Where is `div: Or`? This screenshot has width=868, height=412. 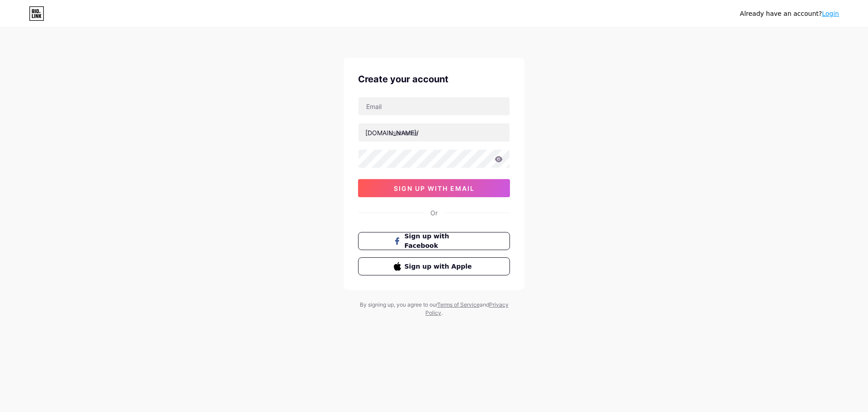
div: Or is located at coordinates (434, 212).